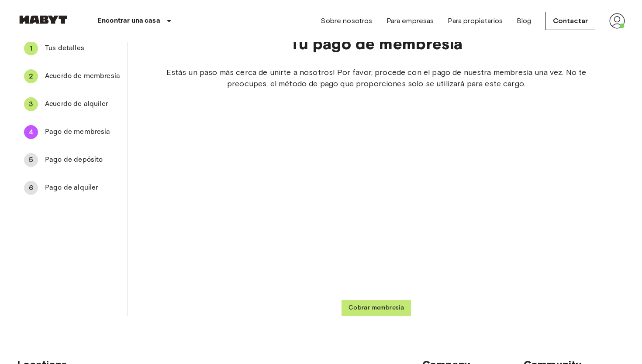 This screenshot has height=364, width=642. I want to click on div: 4, so click(31, 132).